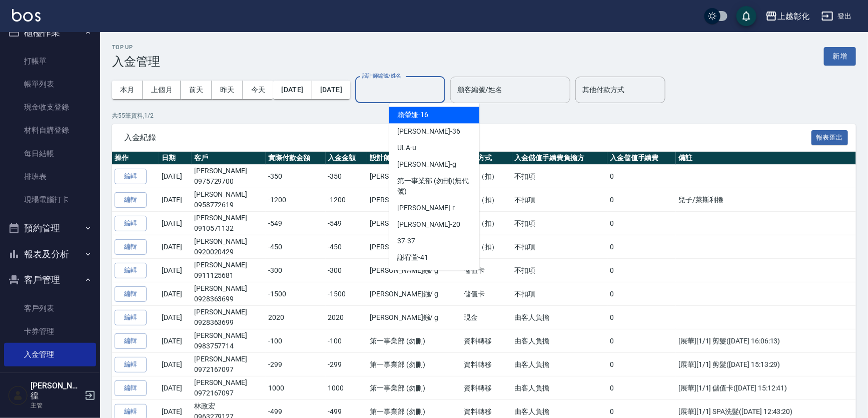 The image size is (868, 418). I want to click on a: 帳單列表, so click(50, 84).